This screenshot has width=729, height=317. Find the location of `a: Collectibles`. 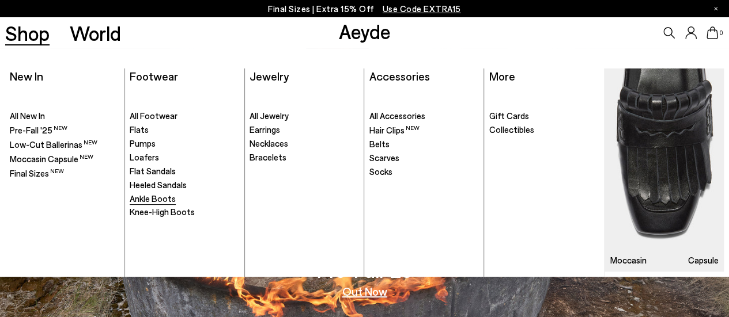

a: Collectibles is located at coordinates (544, 130).